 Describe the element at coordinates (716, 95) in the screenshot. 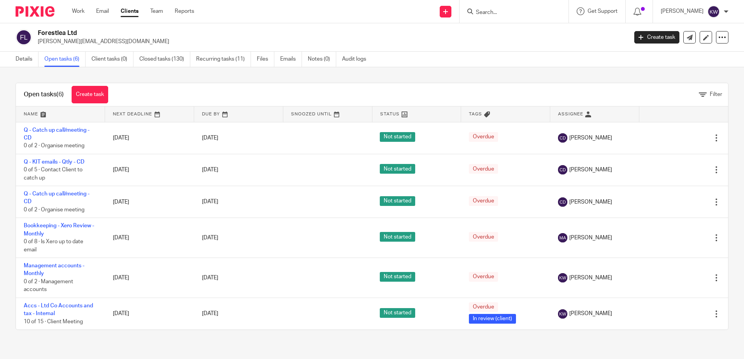

I see `span: Filter` at that location.